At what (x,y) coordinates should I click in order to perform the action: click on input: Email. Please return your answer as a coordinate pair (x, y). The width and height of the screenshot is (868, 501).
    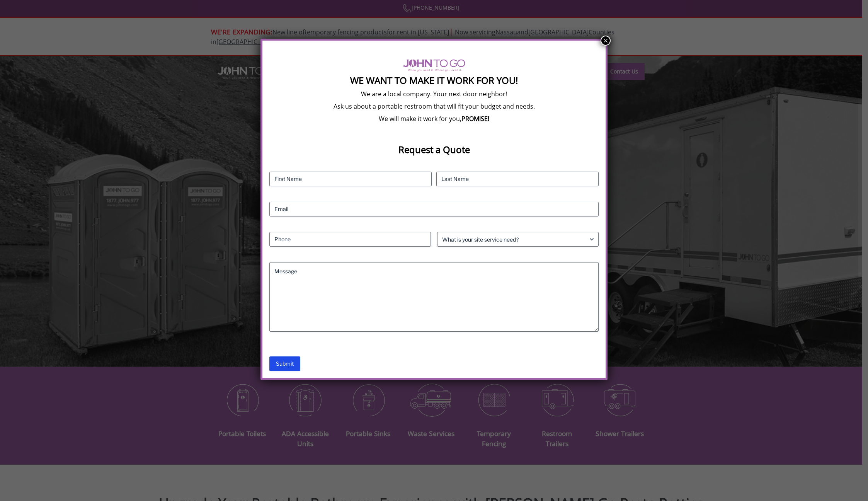
    Looking at the image, I should click on (434, 209).